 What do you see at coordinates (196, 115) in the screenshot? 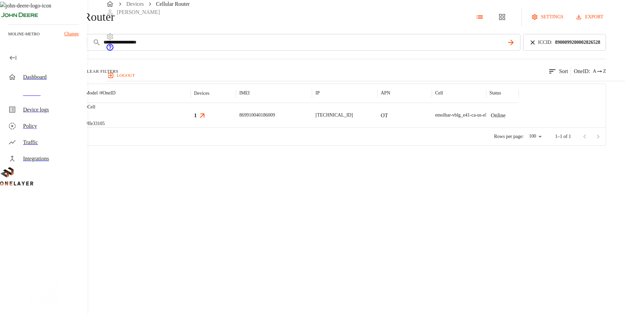
I see `h3: 1` at bounding box center [196, 115].